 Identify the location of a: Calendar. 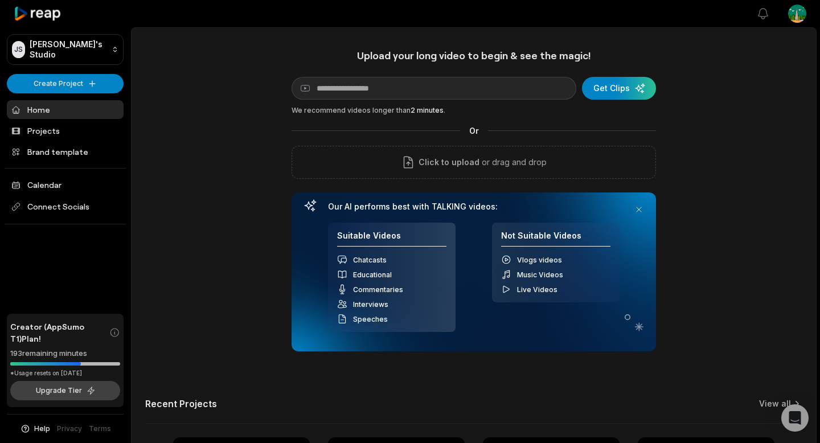
(65, 184).